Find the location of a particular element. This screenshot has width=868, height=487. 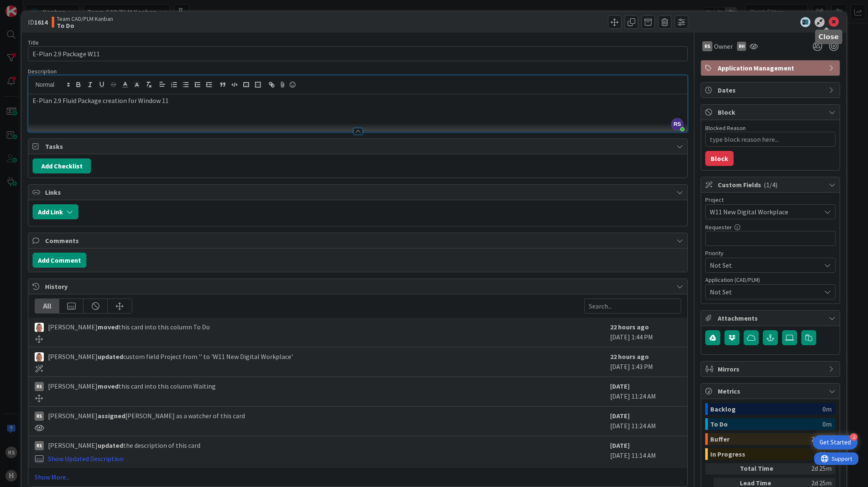

label: Blocked Reason is located at coordinates (725, 128).